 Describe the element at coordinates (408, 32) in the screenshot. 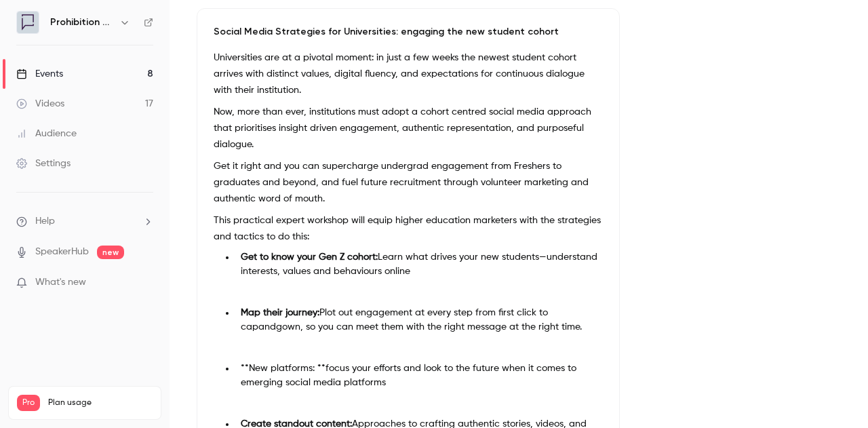

I see `p: Social Media Strategies for Universities: engaging the new student cohort` at that location.